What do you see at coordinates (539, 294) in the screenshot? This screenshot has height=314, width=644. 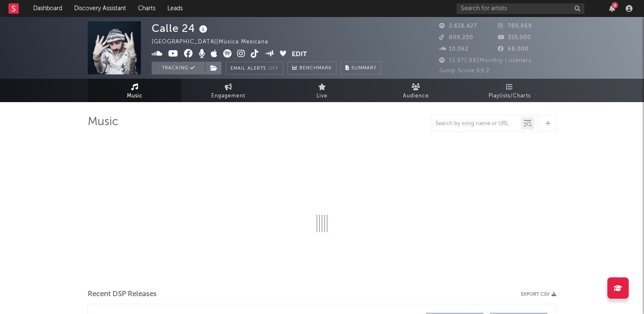 I see `button: Export CSV` at bounding box center [539, 294].